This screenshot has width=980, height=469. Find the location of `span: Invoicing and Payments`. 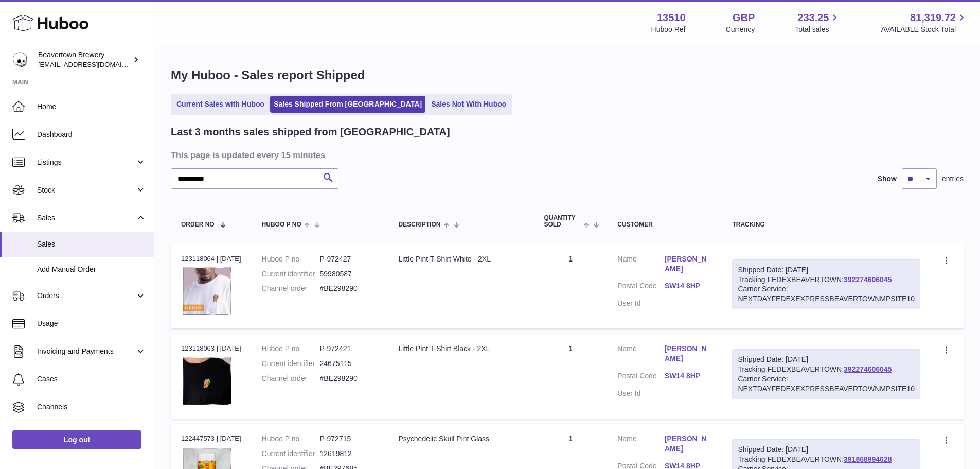

span: Invoicing and Payments is located at coordinates (86, 351).